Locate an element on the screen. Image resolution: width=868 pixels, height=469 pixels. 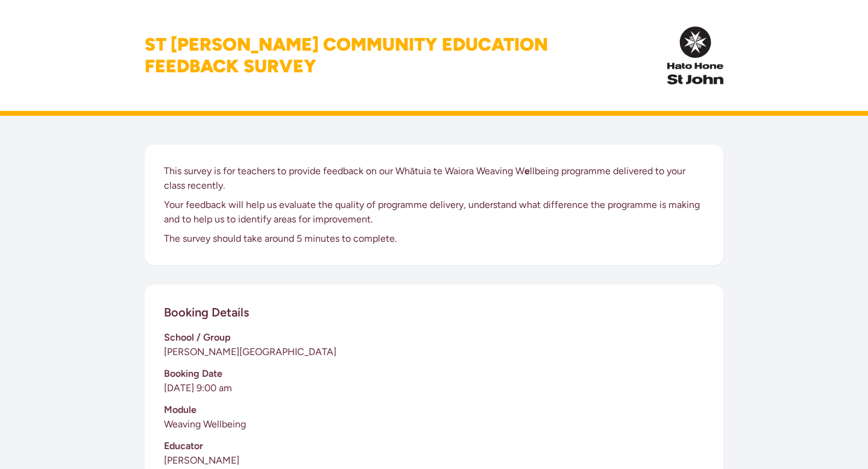
p: Your feedback will help us evaluate the quality of programme delivery, understand what difference... is located at coordinates (434, 212).